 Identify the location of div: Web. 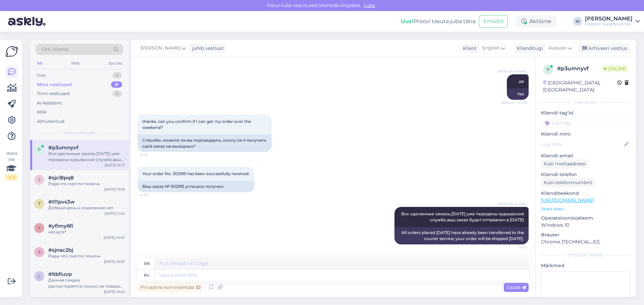
(75, 63).